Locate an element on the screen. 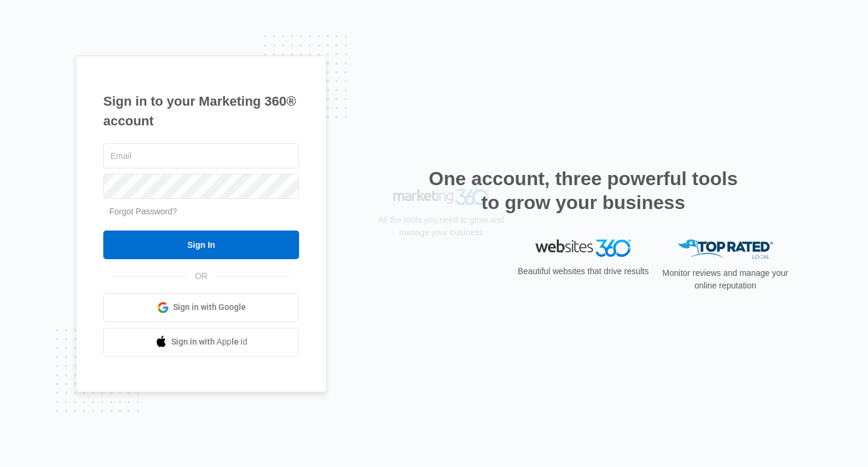 Image resolution: width=868 pixels, height=467 pixels. a: Sign in with Google is located at coordinates (201, 307).